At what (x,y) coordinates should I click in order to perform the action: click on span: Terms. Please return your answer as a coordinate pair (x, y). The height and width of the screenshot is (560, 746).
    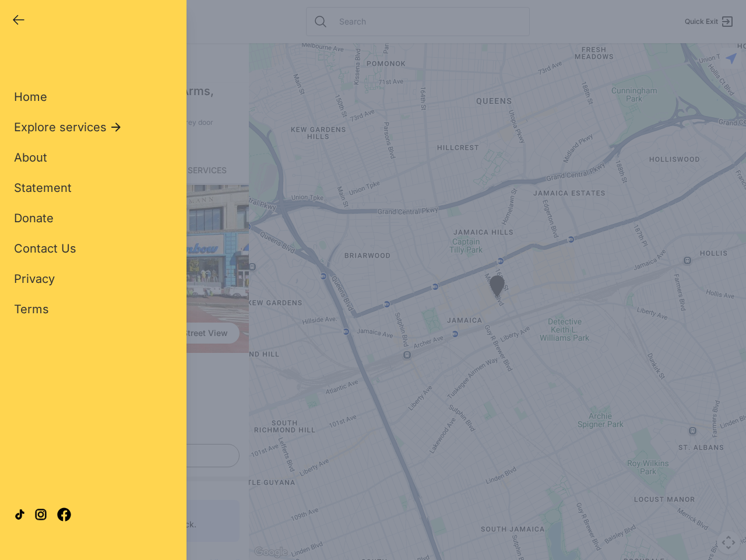
    Looking at the image, I should click on (31, 309).